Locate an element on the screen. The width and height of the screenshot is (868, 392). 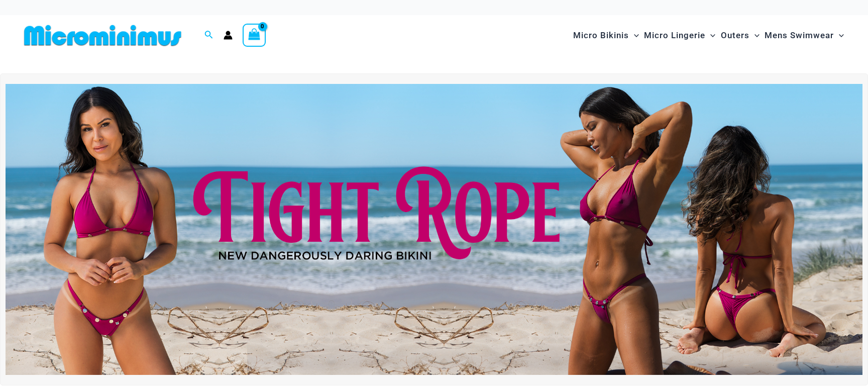
span: Micro Lingerie is located at coordinates (675, 35).